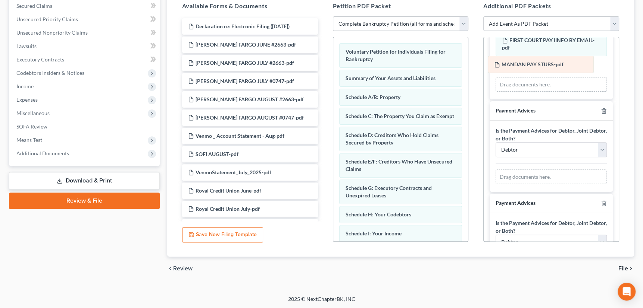  I want to click on span: Royal Credit Union June-pdf, so click(228, 191).